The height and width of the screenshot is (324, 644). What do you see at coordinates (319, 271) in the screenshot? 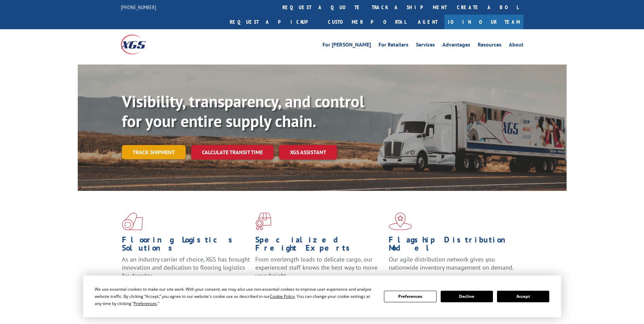
I see `p: From overlength loads to delicate cargo, our experienced staff knows the best way to move your fr...` at bounding box center [319, 271].